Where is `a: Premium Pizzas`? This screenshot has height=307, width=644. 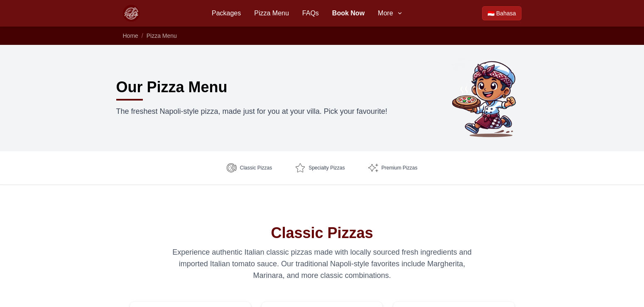
a: Premium Pizzas is located at coordinates (393, 168).